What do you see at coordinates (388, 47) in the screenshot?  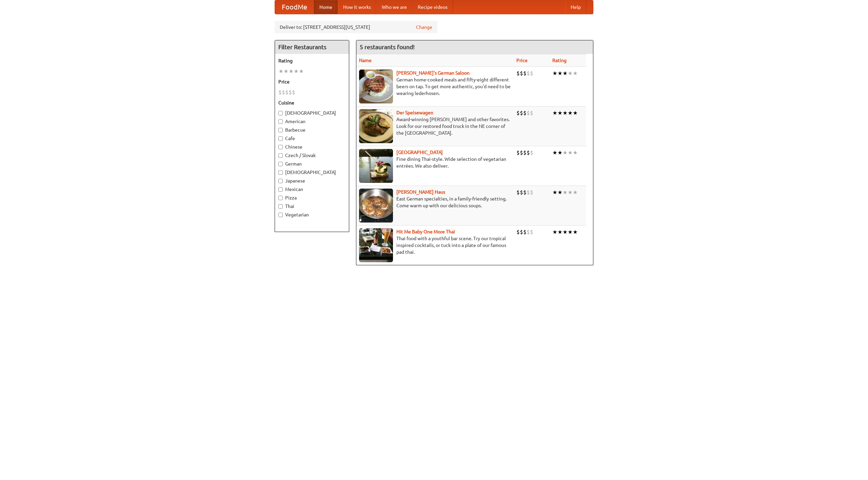 I see `ng-pluralize: 5 restaurants found!` at bounding box center [388, 47].